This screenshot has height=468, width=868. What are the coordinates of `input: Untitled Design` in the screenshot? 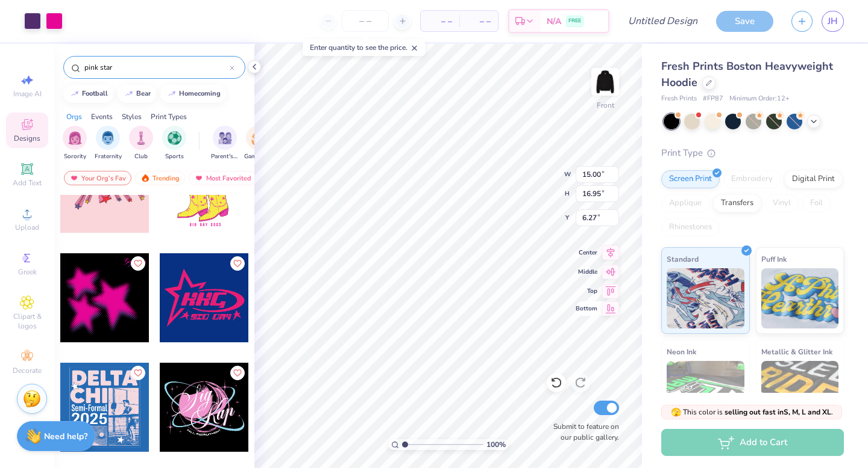 It's located at (662, 21).